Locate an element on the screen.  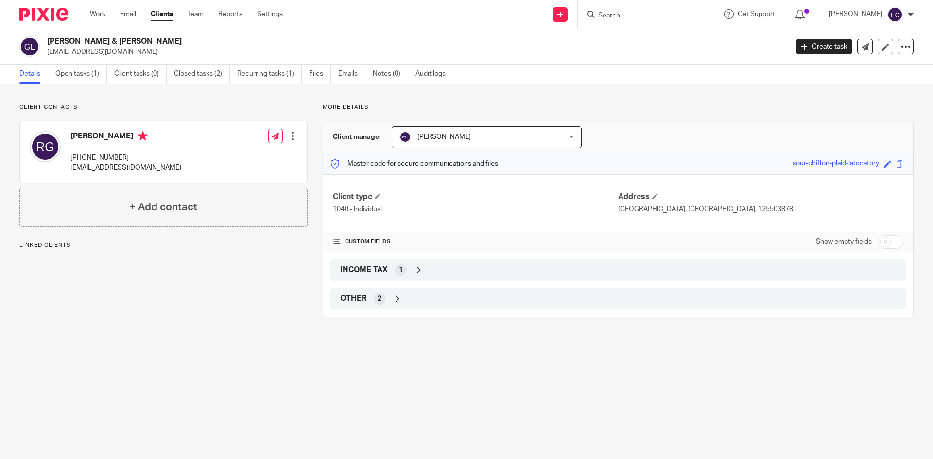
h4: Client type is located at coordinates (475, 197).